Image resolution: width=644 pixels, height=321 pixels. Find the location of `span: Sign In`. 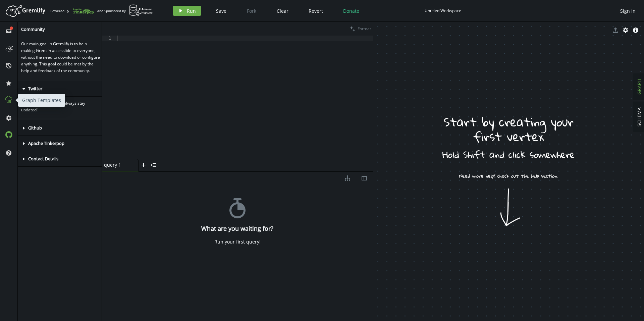

span: Sign In is located at coordinates (628, 11).